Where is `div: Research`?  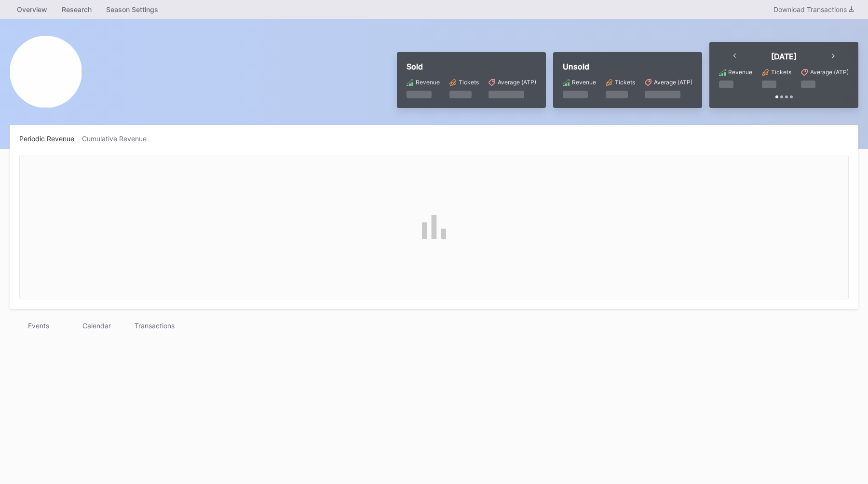
div: Research is located at coordinates (77, 9).